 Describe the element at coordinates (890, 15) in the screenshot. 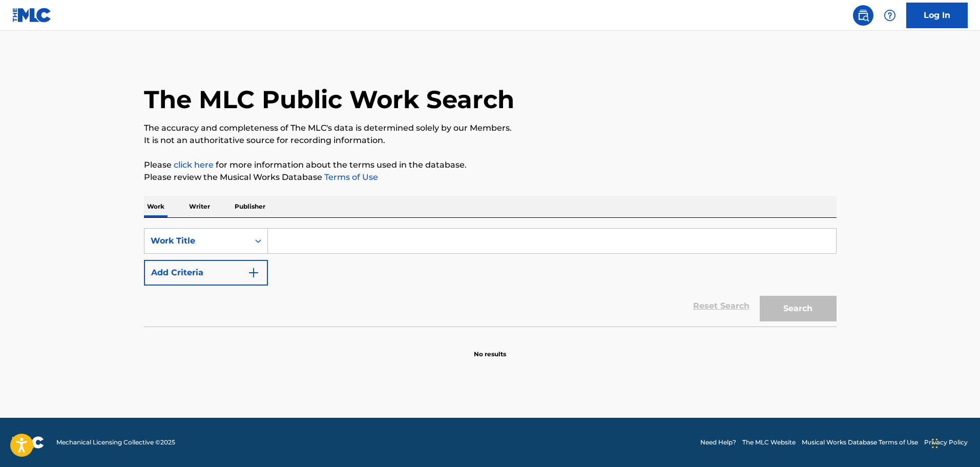

I see `div: Help` at that location.